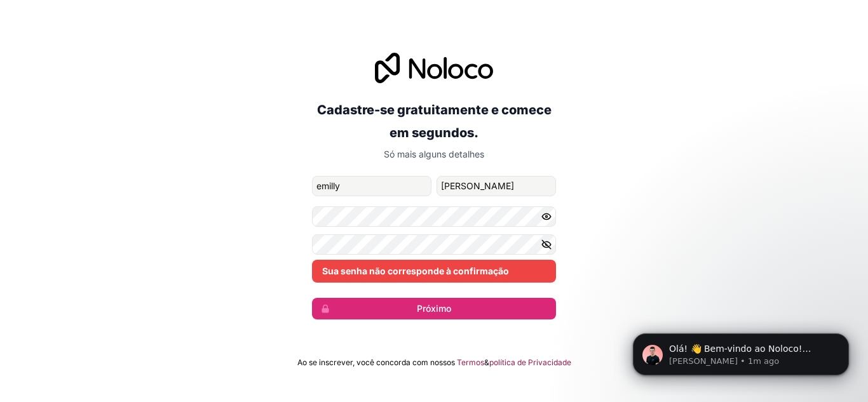  What do you see at coordinates (496, 187) in the screenshot?
I see `input: nome de família` at bounding box center [496, 187].